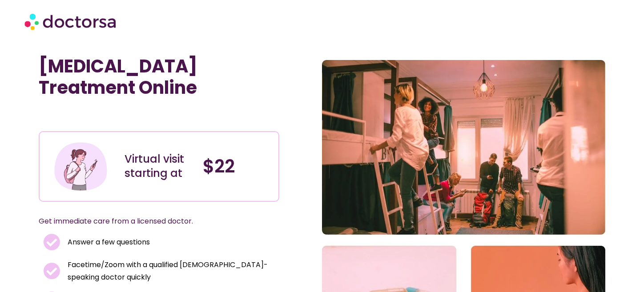  What do you see at coordinates (107, 242) in the screenshot?
I see `span: Answer a few questions` at bounding box center [107, 242].